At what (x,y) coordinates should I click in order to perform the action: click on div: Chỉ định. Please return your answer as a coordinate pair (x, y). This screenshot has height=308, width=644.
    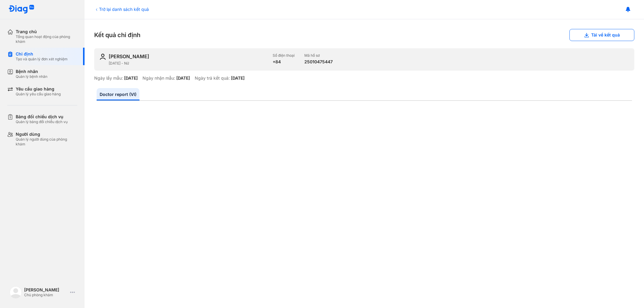
    Looking at the image, I should click on (42, 54).